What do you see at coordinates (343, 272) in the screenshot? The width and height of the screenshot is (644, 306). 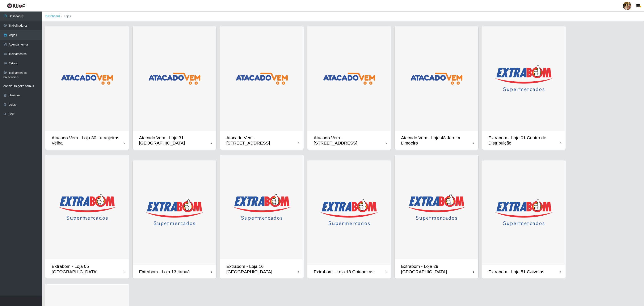 I see `div: Extrabom - Loja 18 Goiabeiras` at bounding box center [343, 272].